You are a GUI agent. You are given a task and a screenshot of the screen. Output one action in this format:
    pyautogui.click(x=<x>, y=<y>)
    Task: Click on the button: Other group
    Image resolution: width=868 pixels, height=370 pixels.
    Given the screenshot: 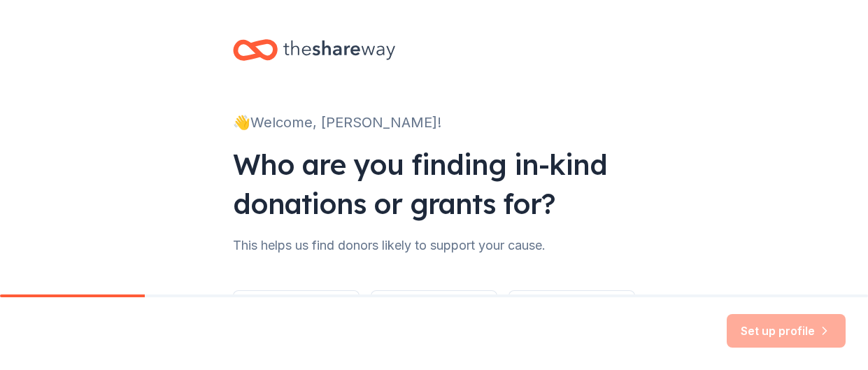 What is the action you would take?
    pyautogui.click(x=434, y=324)
    